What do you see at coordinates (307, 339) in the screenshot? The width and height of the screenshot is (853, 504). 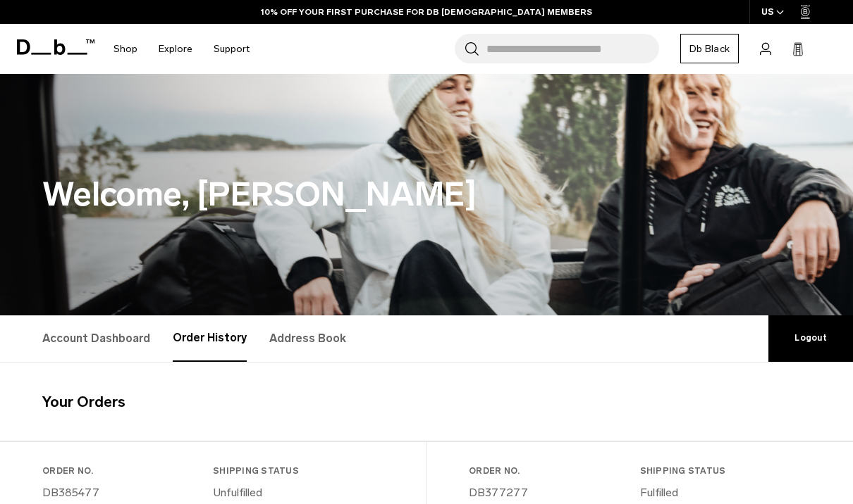 I see `a: Address Book` at bounding box center [307, 339].